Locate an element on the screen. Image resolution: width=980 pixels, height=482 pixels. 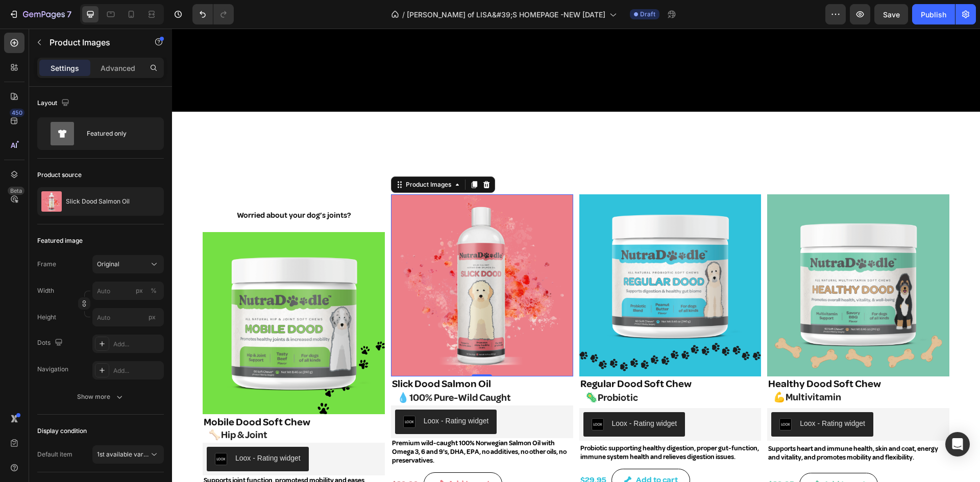
div: Navigation is located at coordinates (53, 369).